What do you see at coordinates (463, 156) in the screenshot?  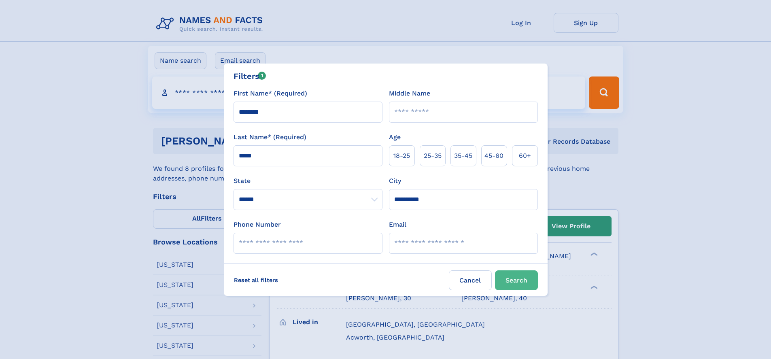 I see `span: 35‑45` at bounding box center [463, 156].